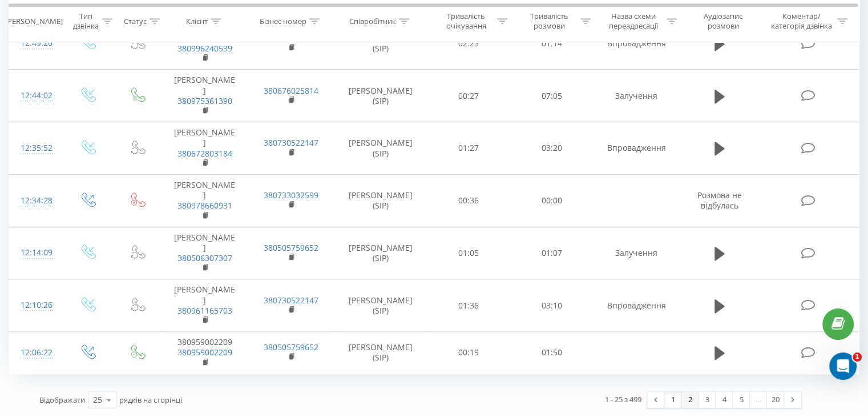  I want to click on div: 1 - 25 з 499, so click(623, 400).